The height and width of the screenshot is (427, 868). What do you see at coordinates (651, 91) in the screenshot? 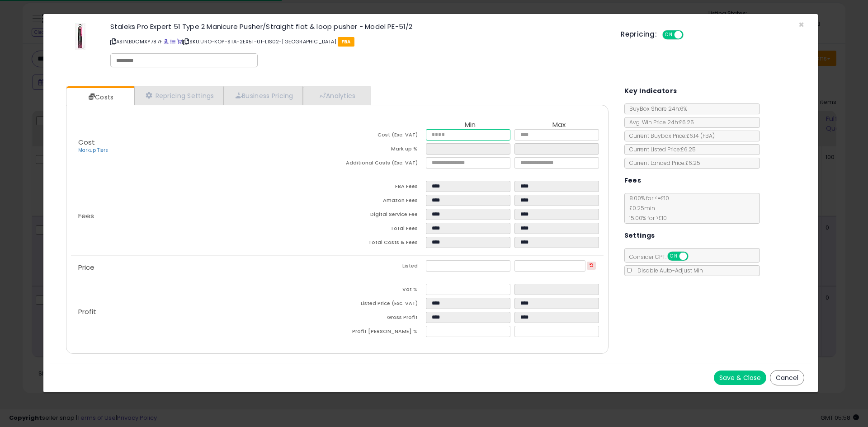
I see `h5: Key Indicators` at bounding box center [651, 91].